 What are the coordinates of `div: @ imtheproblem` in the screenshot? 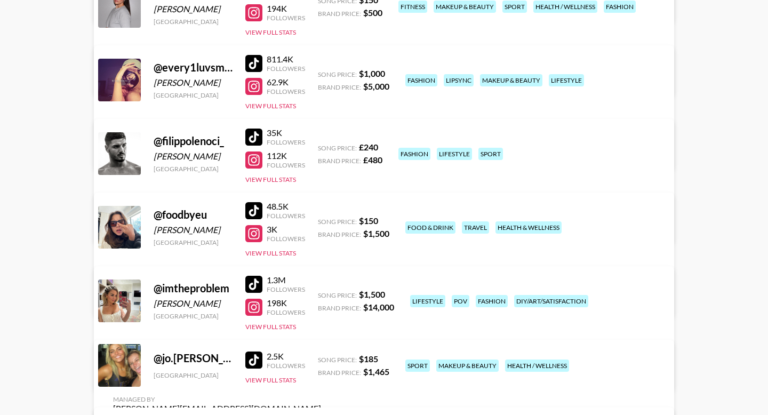 It's located at (193, 288).